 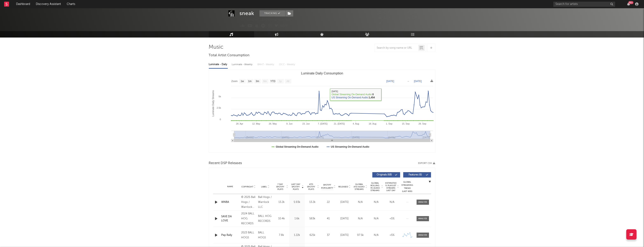 What do you see at coordinates (297, 219) in the screenshot?
I see `div: 1.6k` at bounding box center [297, 219].